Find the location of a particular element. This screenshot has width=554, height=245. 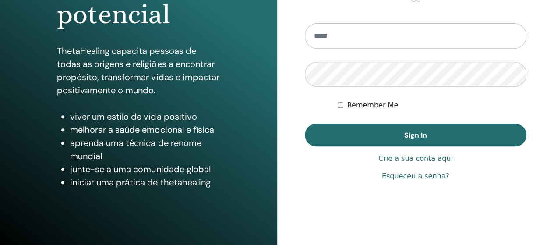

div: Keep me authenticated indefinitely or until I manually logout is located at coordinates (432, 105).